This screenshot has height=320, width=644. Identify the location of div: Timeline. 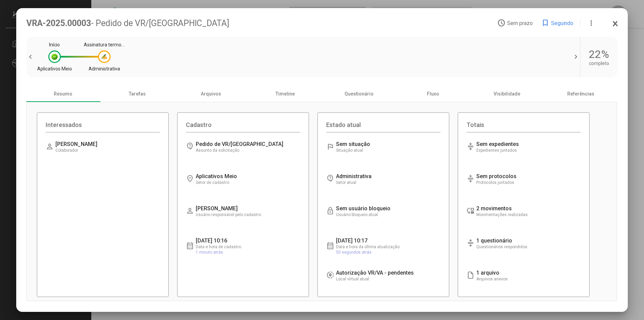
(285, 94).